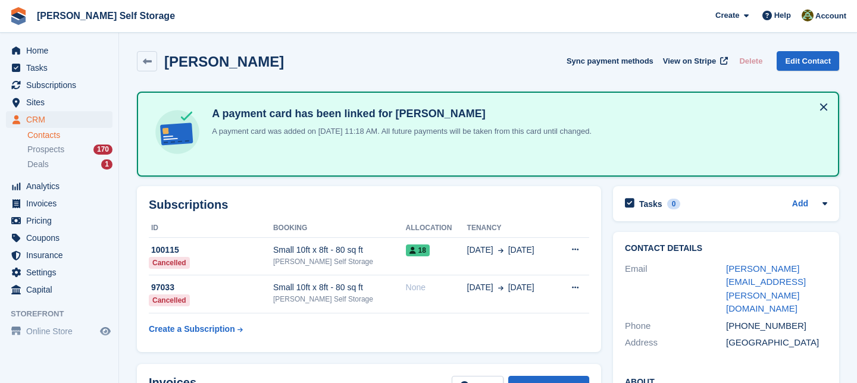 This screenshot has width=857, height=383. I want to click on a: Prospects 170, so click(70, 149).